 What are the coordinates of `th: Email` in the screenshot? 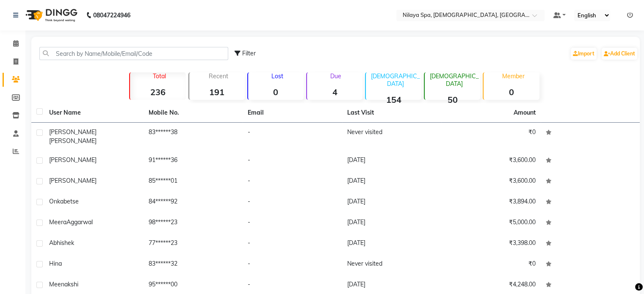 It's located at (292, 113).